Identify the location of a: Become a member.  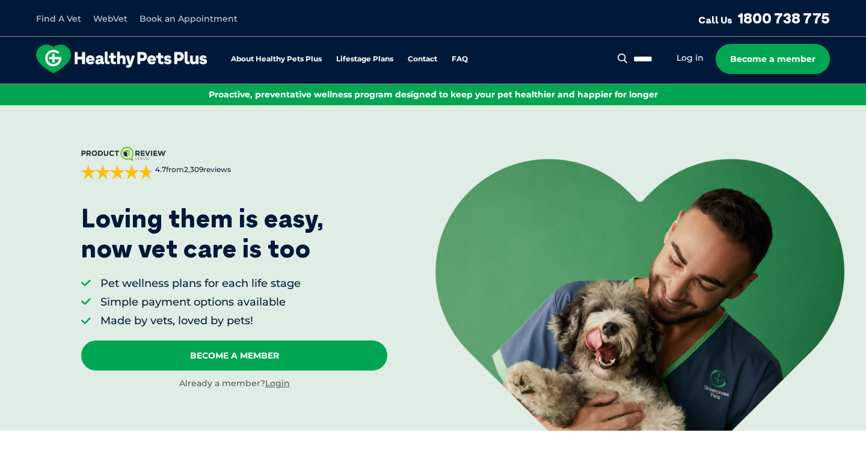
(773, 59).